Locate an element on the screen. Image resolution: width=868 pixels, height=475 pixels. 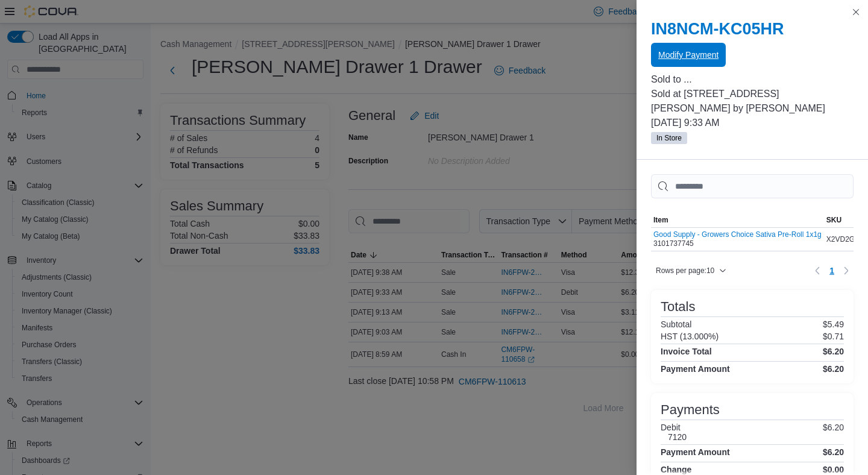
h4: $0.00 is located at coordinates (833, 470).